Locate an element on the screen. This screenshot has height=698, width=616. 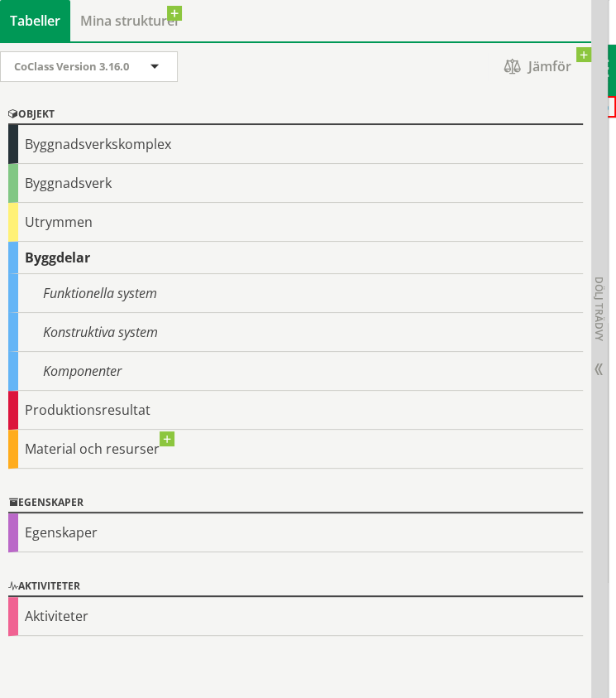
div: Funktionella system is located at coordinates (295, 293).